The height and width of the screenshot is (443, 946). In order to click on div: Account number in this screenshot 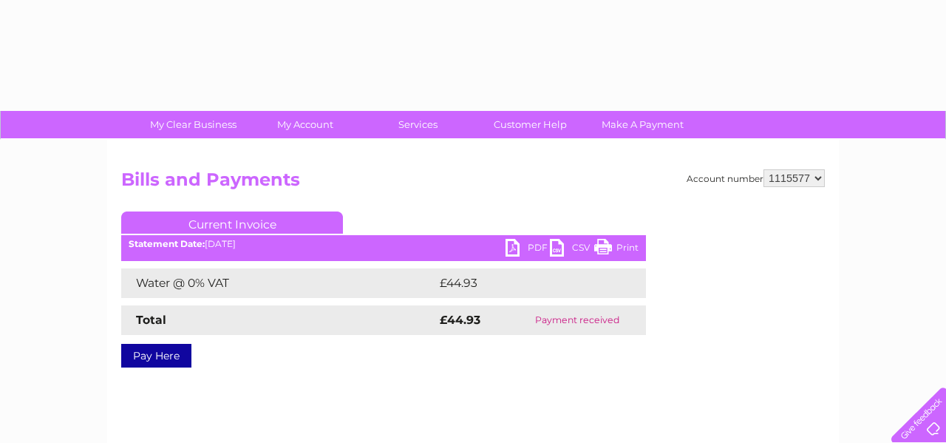, I will do `click(756, 178)`.